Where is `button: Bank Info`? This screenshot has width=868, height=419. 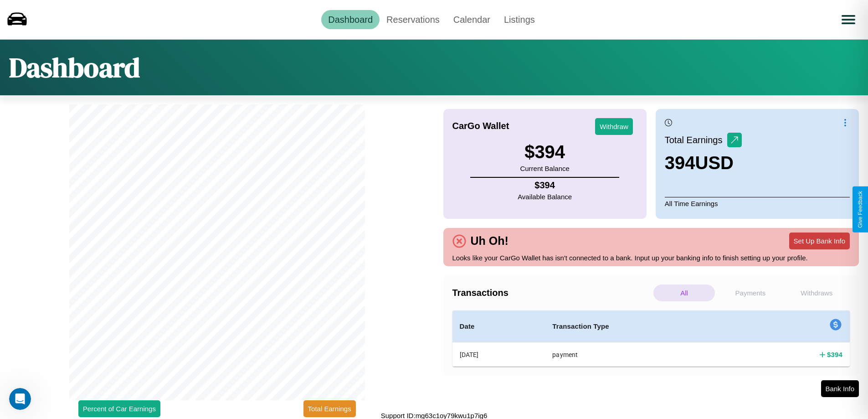 button: Bank Info is located at coordinates (839, 389).